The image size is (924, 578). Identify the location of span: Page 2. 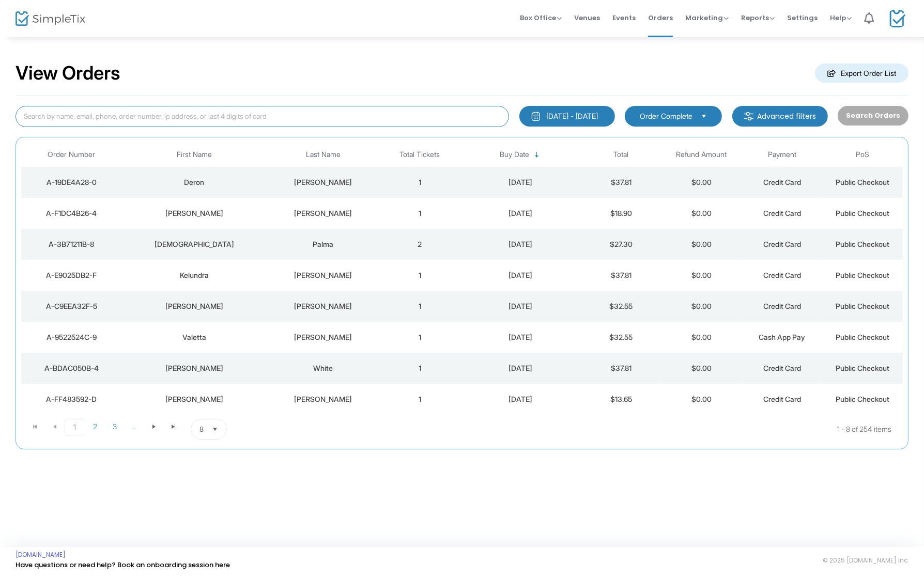
(95, 427).